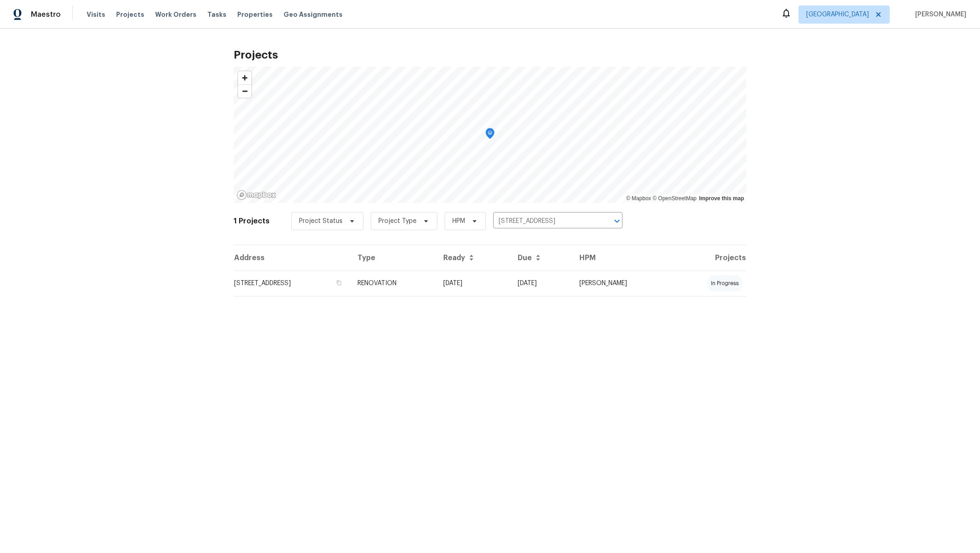 This screenshot has height=553, width=980. What do you see at coordinates (725, 283) in the screenshot?
I see `div: in progress` at bounding box center [725, 283].